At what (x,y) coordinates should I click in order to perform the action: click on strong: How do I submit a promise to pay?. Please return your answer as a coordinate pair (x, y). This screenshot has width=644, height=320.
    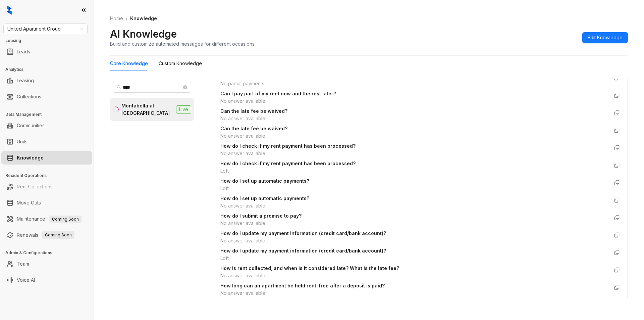
    Looking at the image, I should click on (261, 216).